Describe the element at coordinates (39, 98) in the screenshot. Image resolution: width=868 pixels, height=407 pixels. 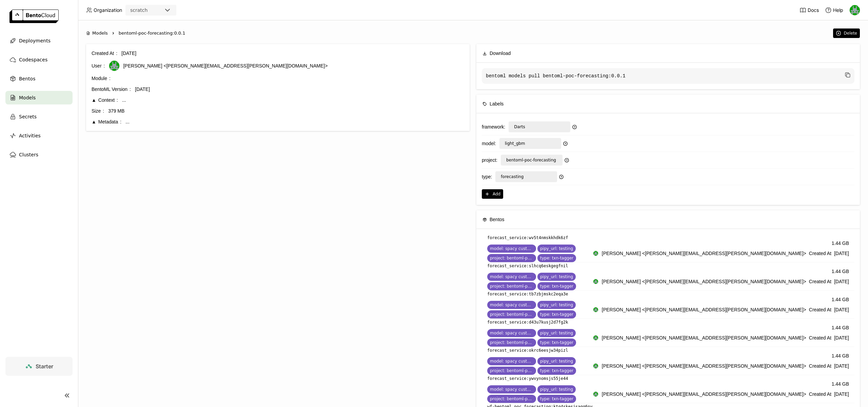
I see `a: Models` at that location.